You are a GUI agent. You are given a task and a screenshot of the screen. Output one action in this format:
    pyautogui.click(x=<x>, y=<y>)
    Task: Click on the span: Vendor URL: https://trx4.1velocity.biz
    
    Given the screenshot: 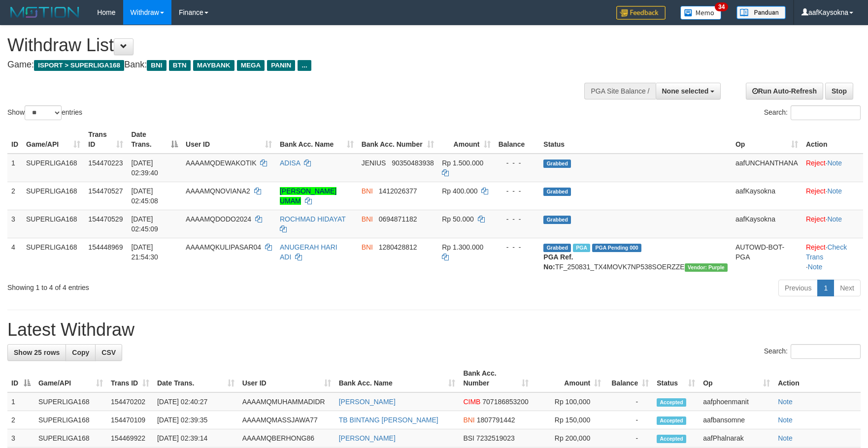 What is the action you would take?
    pyautogui.click(x=706, y=268)
    